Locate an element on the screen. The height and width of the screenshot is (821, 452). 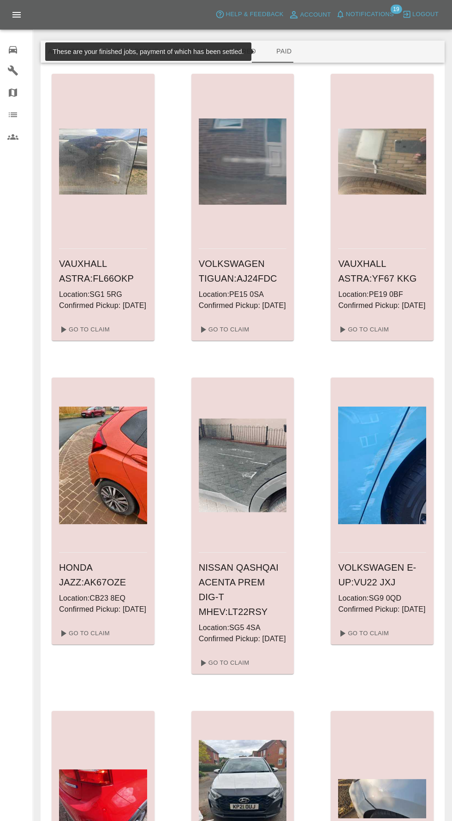
a: Account is located at coordinates (309, 15).